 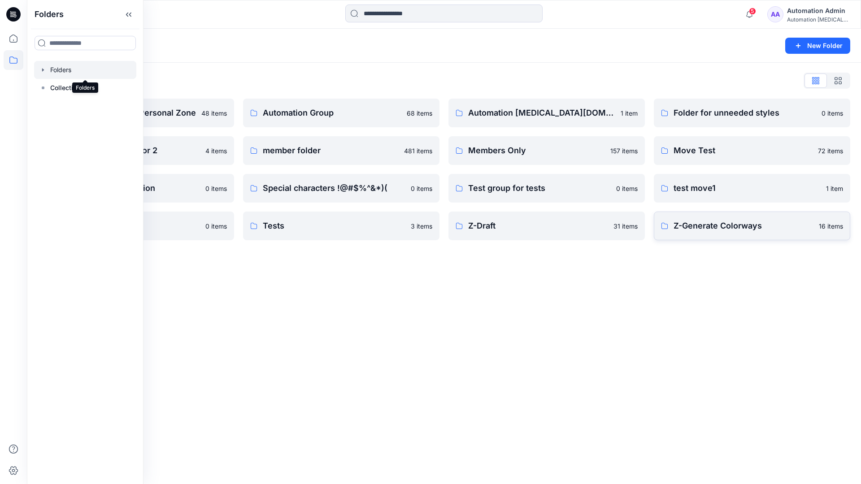 I want to click on p: 31 items, so click(x=625, y=226).